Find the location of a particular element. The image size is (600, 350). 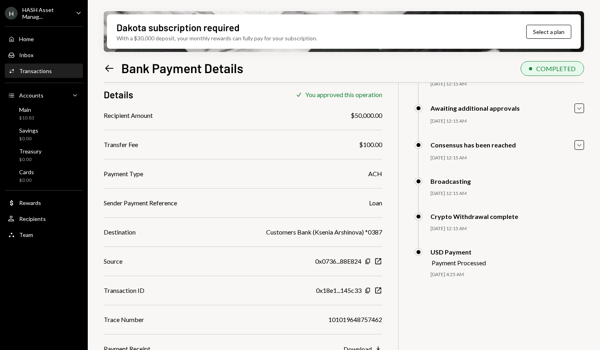

div: $10.83 is located at coordinates (27, 118).